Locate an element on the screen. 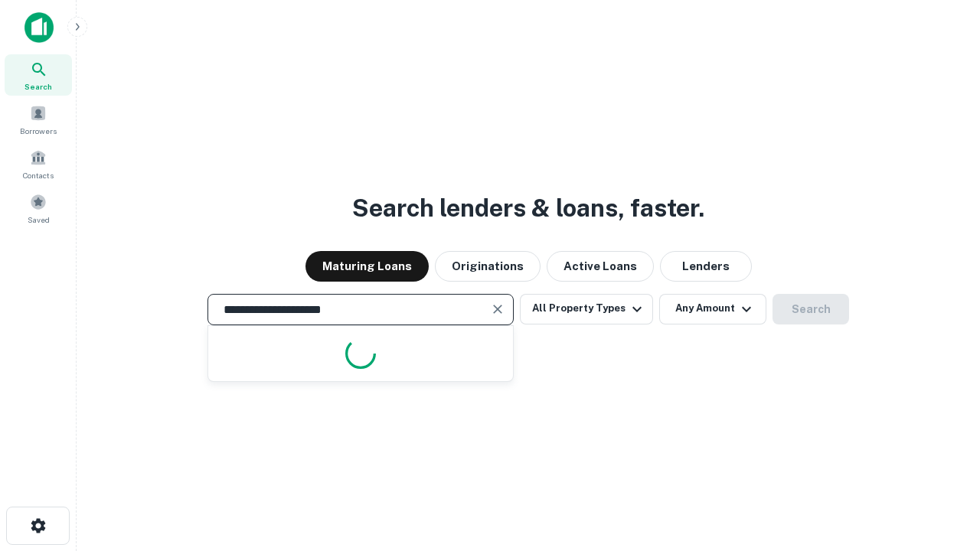 The width and height of the screenshot is (980, 551). button: All Property Types is located at coordinates (586, 309).